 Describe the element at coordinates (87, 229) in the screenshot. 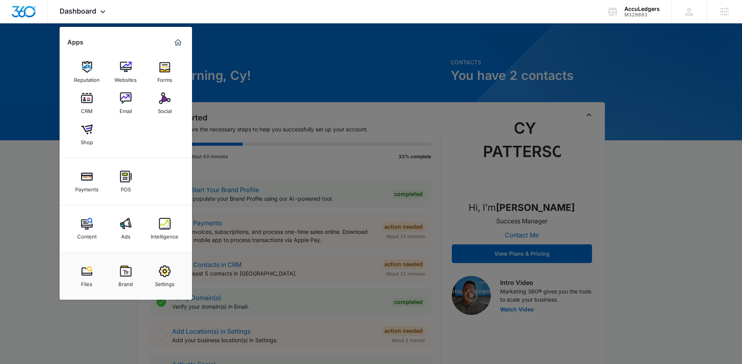

I see `a: Content` at that location.